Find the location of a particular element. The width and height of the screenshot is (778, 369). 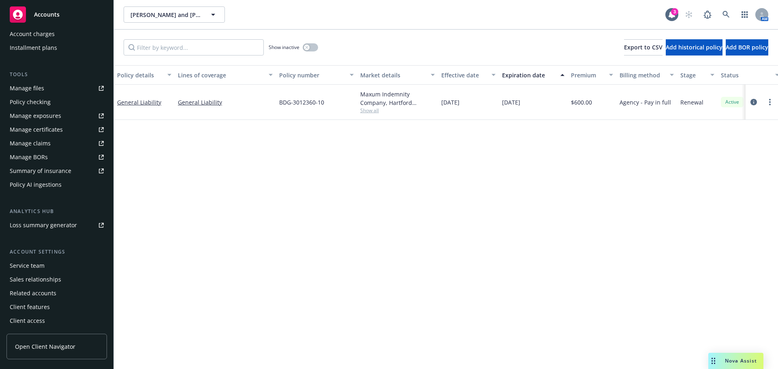

button: Market details is located at coordinates (397, 75).